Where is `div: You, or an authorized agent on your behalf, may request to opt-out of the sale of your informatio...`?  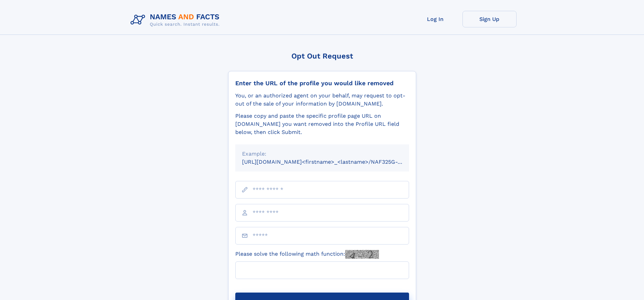
div: You, or an authorized agent on your behalf, may request to opt-out of the sale of your informatio... is located at coordinates (322, 100).